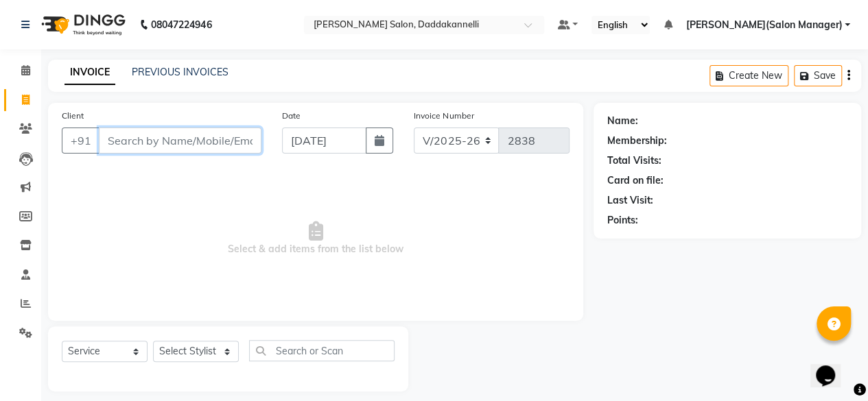  What do you see at coordinates (291, 115) in the screenshot?
I see `label: Date` at bounding box center [291, 115].